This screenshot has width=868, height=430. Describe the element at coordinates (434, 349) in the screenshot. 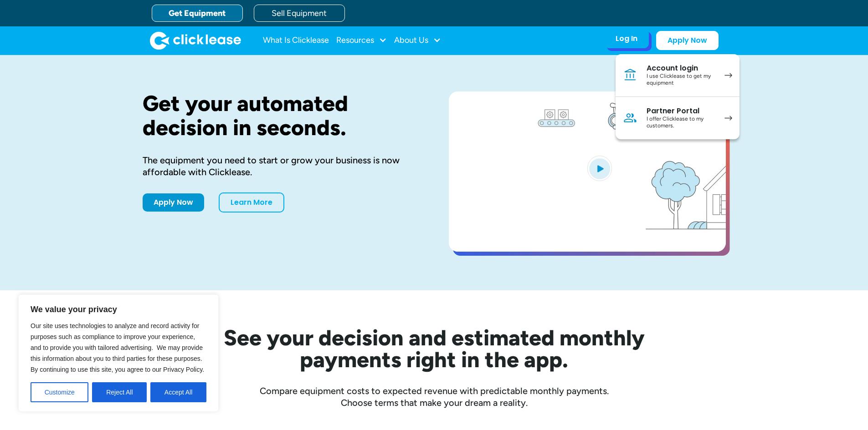

I see `h2: See your decision and estimated monthly payments right in the app.` at that location.